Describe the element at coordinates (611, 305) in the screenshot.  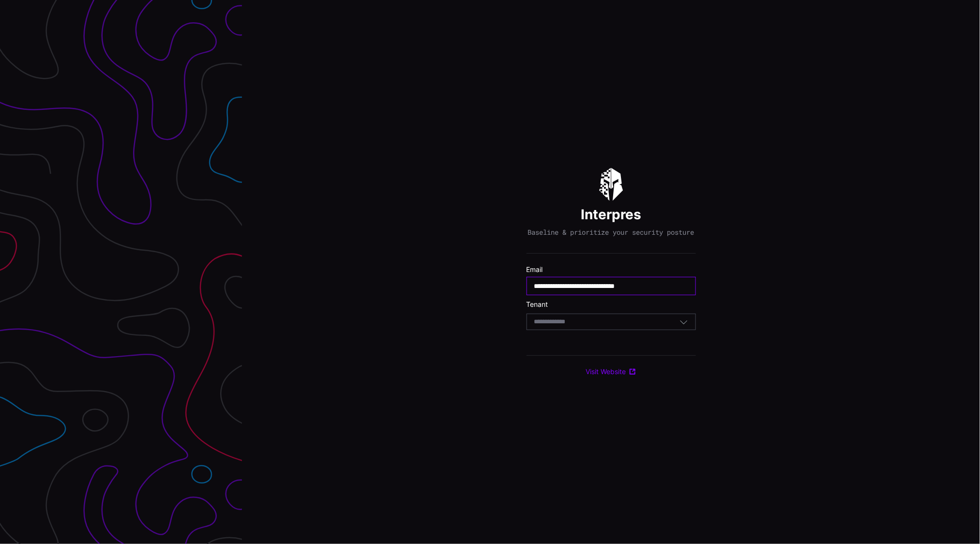
I see `label: Tenant` at that location.